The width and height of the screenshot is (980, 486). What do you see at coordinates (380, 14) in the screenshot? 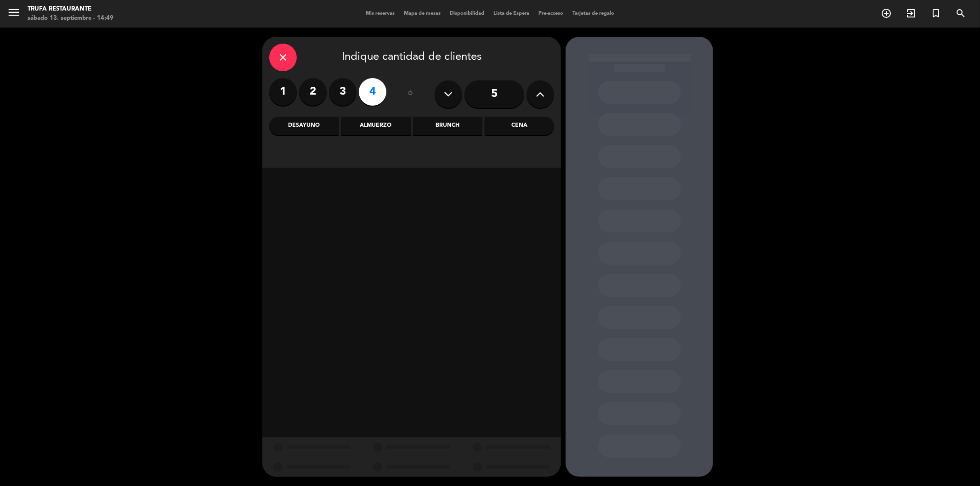
I see `span: Mis reservas` at bounding box center [380, 14].